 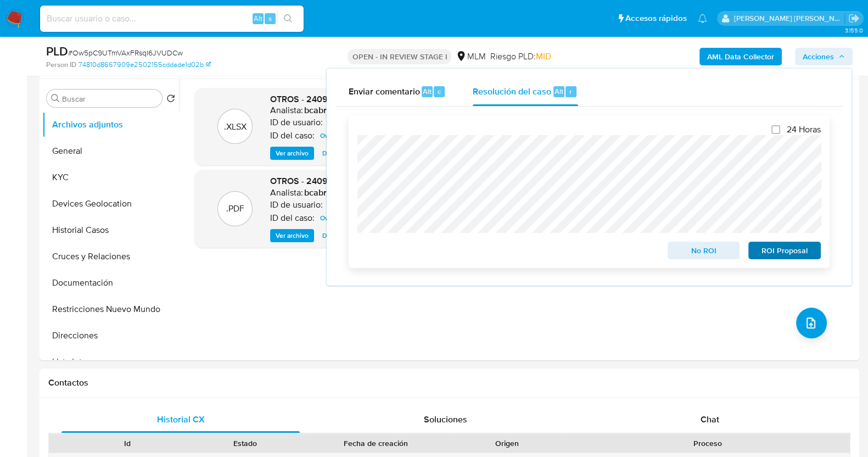 I want to click on button: search-icon, so click(x=288, y=19).